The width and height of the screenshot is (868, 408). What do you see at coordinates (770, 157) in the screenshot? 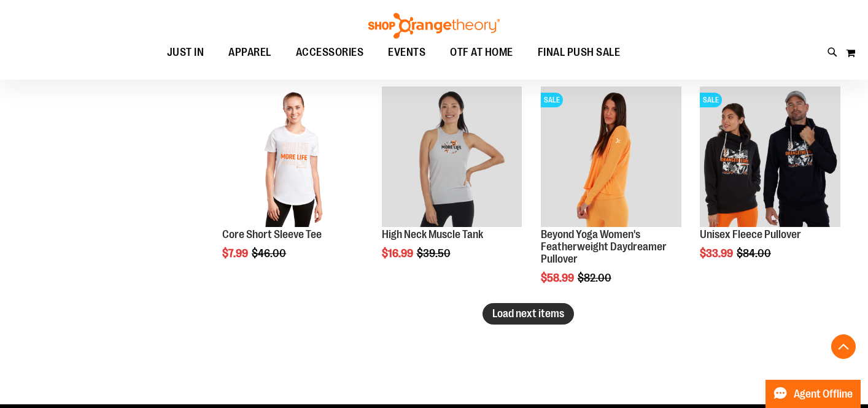
I see `img: Product image for Unisex Fleece Pullover` at bounding box center [770, 157].